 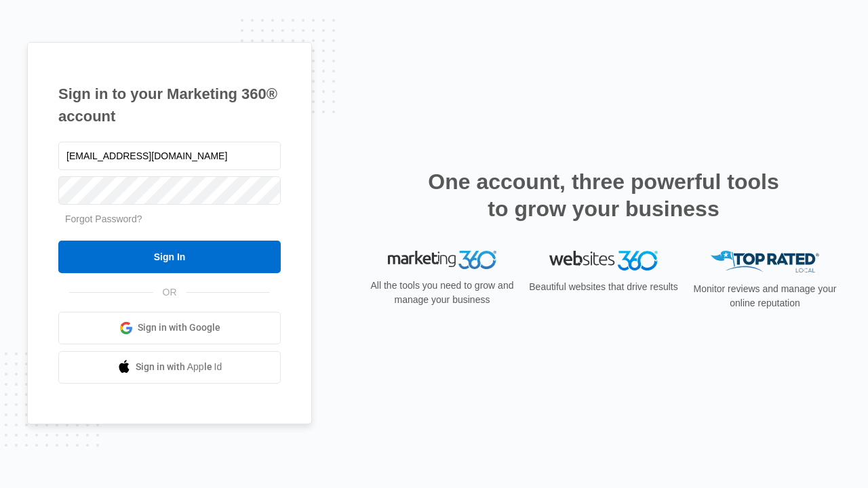 I want to click on p: Beautiful websites that drive results, so click(x=603, y=287).